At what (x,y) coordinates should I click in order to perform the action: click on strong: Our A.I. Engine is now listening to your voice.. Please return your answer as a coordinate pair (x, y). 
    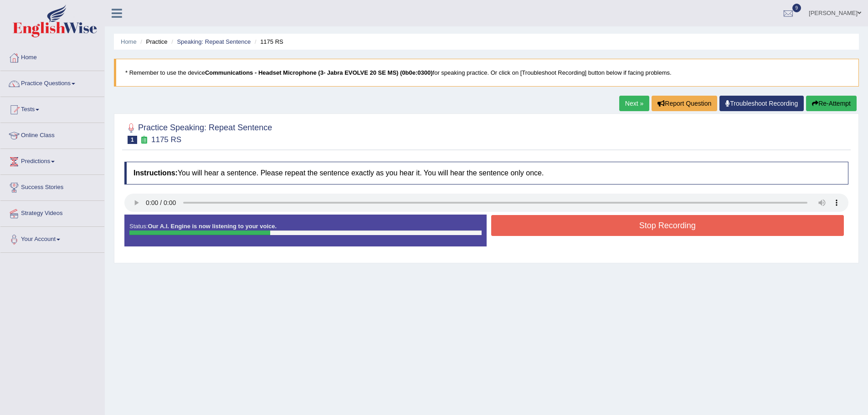
    Looking at the image, I should click on (212, 226).